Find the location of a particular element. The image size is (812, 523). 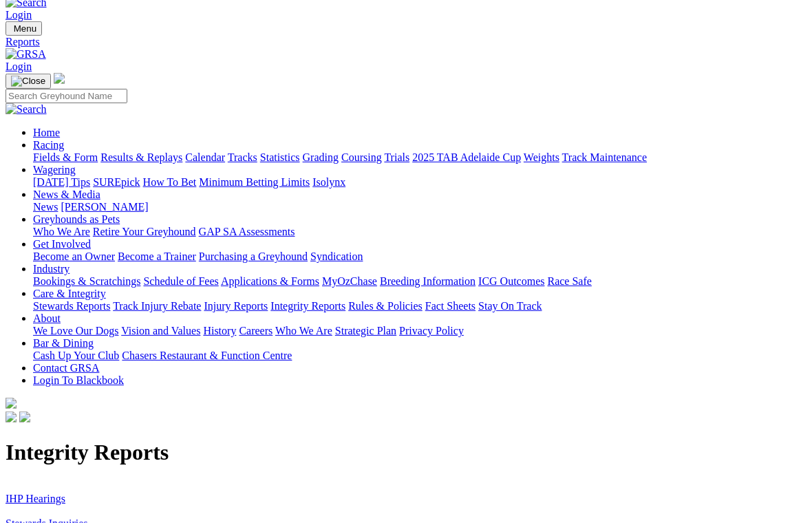

div: Bar & Dining is located at coordinates (420, 355).